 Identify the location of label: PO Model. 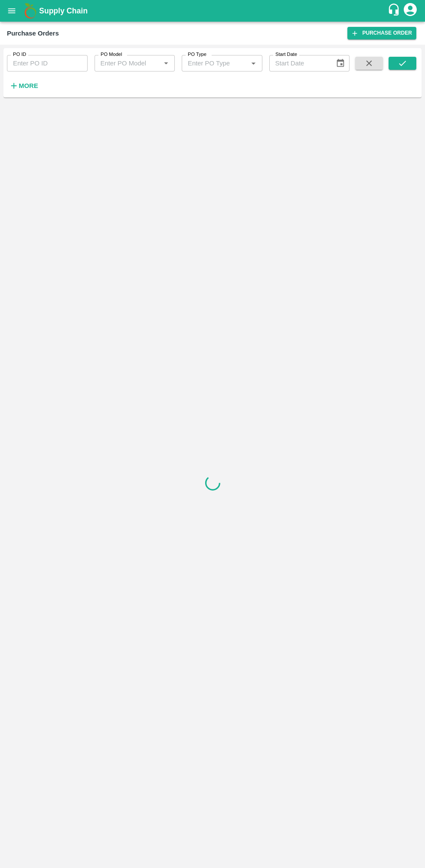
(111, 55).